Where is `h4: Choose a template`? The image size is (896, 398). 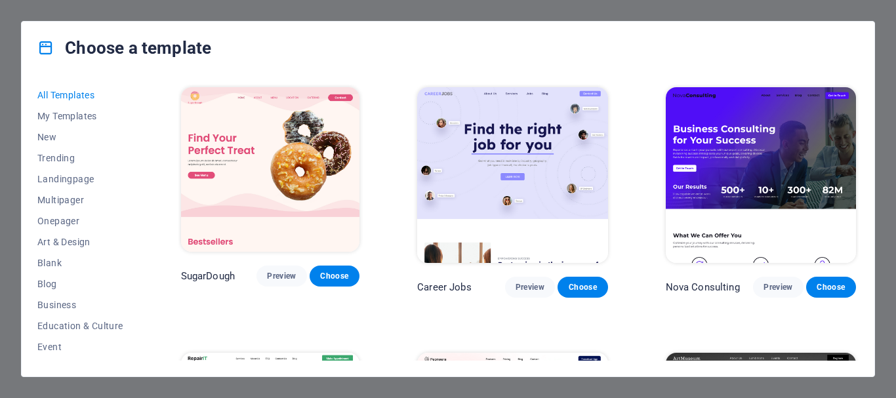 h4: Choose a template is located at coordinates (124, 48).